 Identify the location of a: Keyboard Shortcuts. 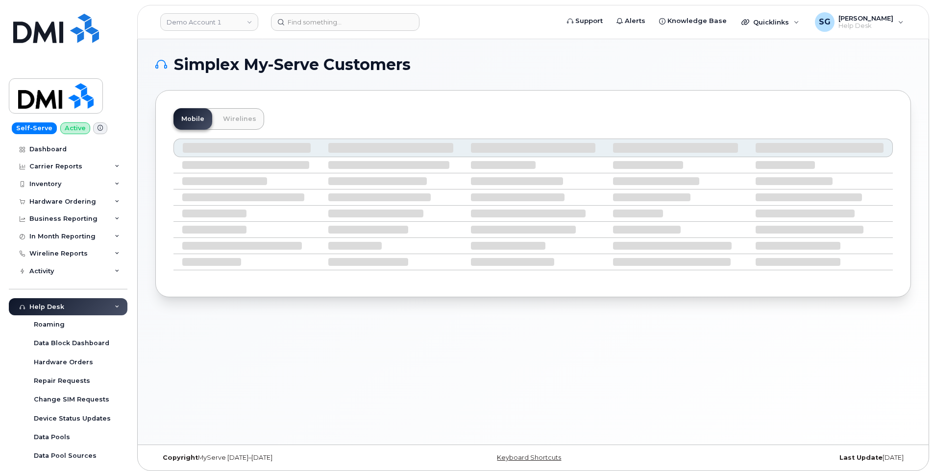
(529, 458).